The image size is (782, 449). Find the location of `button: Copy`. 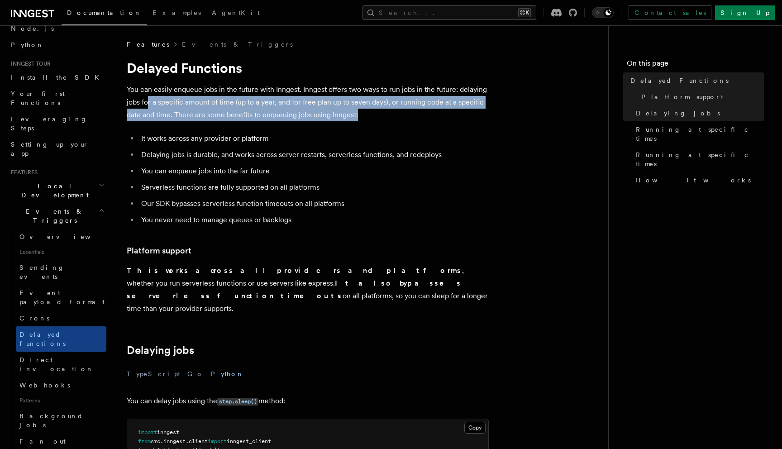

button: Copy is located at coordinates (475, 428).